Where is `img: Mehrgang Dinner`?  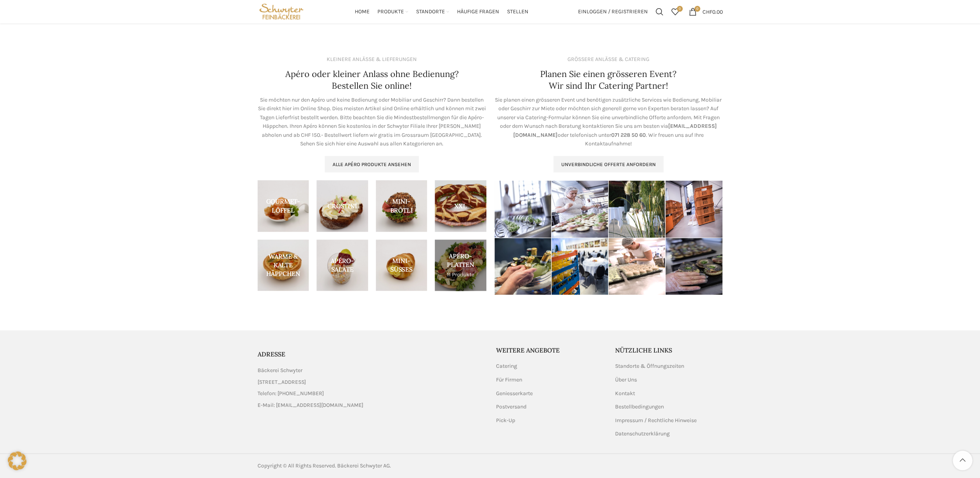
img: Mehrgang Dinner is located at coordinates (580, 266).